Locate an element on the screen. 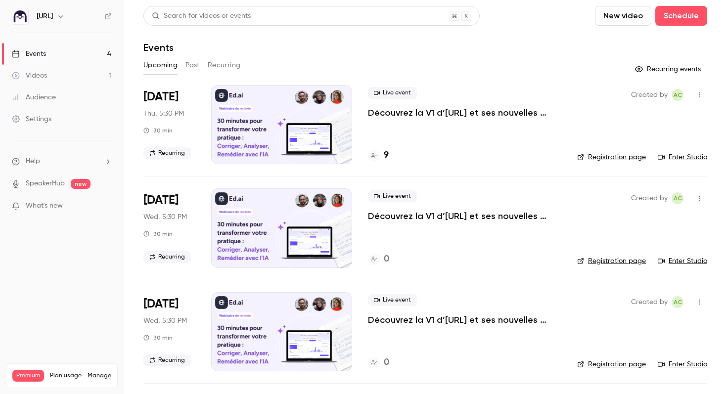 This screenshot has height=394, width=727. button: New video is located at coordinates (623, 16).